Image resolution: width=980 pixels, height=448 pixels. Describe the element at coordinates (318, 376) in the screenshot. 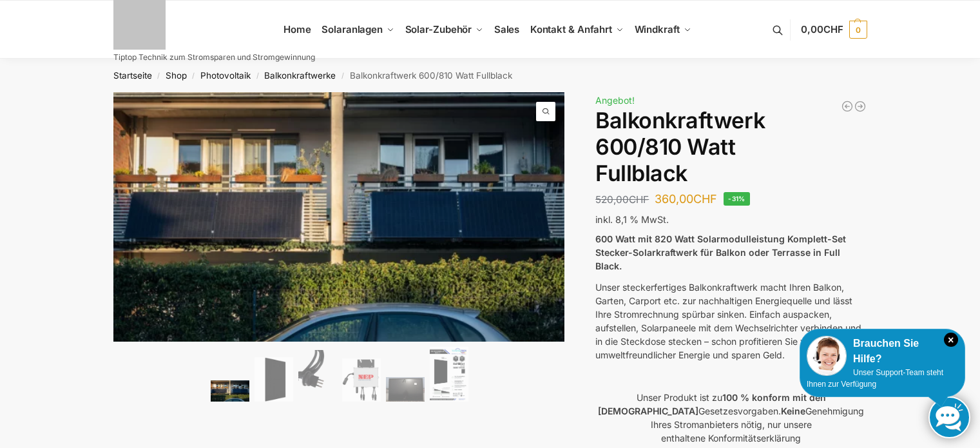

I see `img: Anschlusskabel-3meter_schweizer-stecker` at that location.